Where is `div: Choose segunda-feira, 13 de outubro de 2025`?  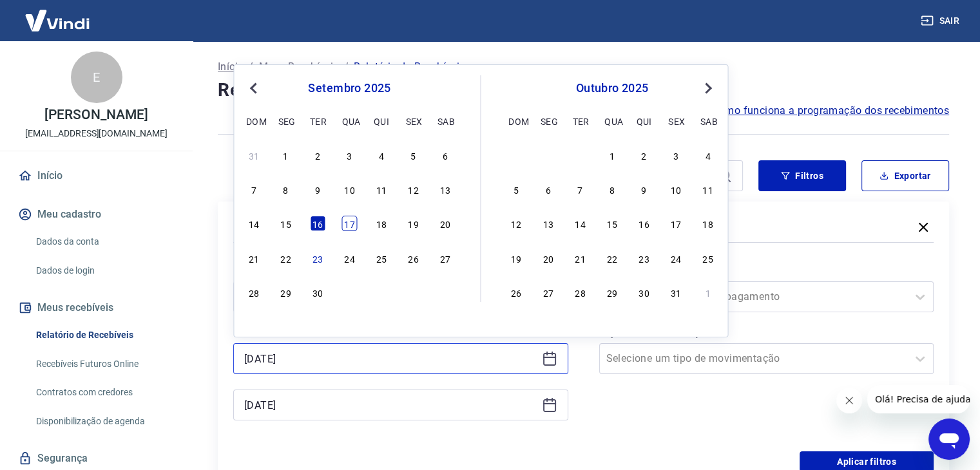 div: Choose segunda-feira, 13 de outubro de 2025 is located at coordinates (548, 223).